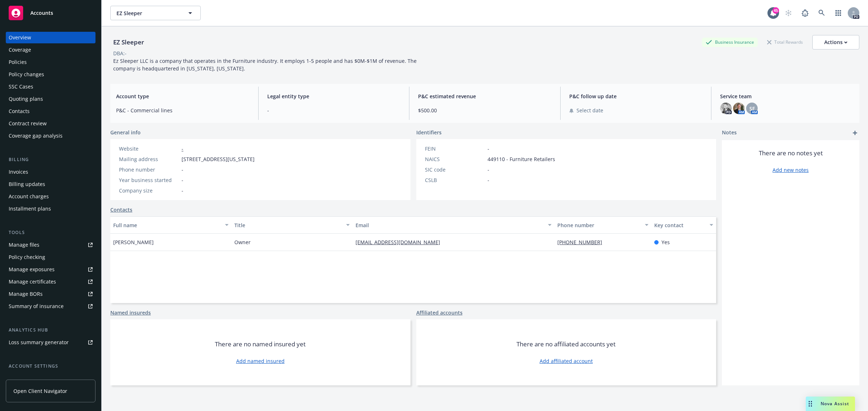  Describe the element at coordinates (36, 307) in the screenshot. I see `div: Summary of insurance` at that location.